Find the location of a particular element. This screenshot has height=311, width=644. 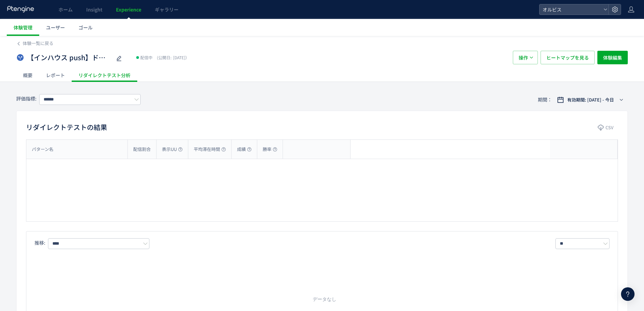

span: パターン名 is located at coordinates (43, 149).